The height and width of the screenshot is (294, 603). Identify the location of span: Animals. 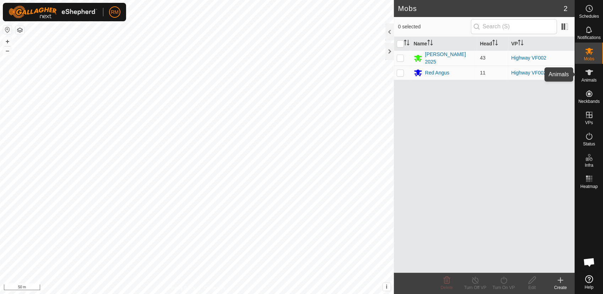
(589, 80).